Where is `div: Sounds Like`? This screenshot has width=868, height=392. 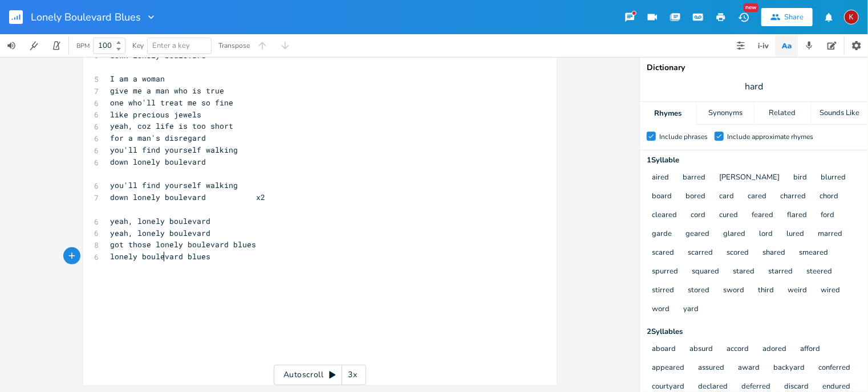 div: Sounds Like is located at coordinates (839, 113).